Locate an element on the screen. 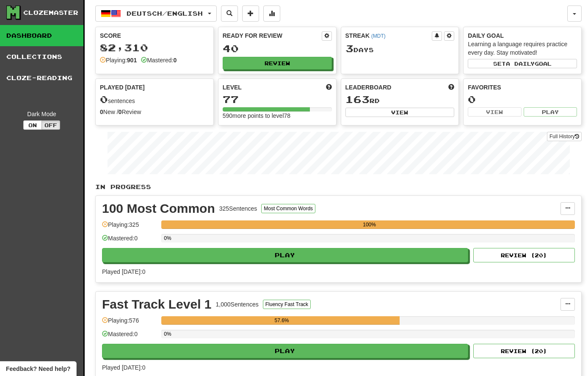  button: Fluency Fast Track is located at coordinates (287, 304).